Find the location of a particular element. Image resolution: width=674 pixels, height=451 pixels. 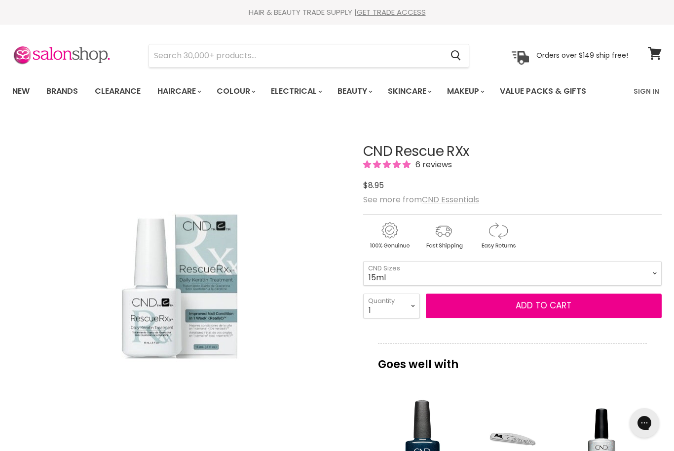

button: Search is located at coordinates (456, 56).